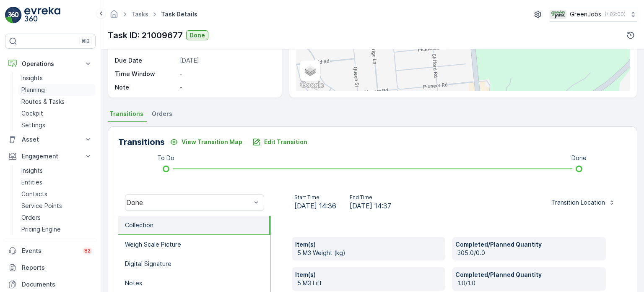  What do you see at coordinates (312, 85) in the screenshot?
I see `img: Google` at bounding box center [312, 85].